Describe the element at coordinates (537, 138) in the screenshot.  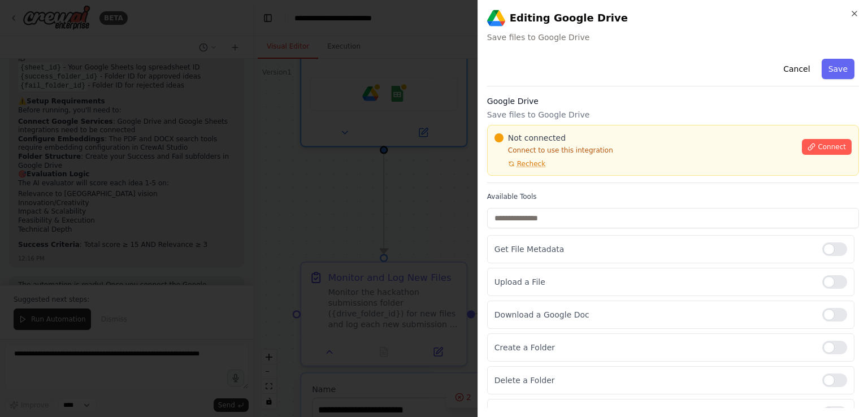
I see `span: Not connected` at that location.